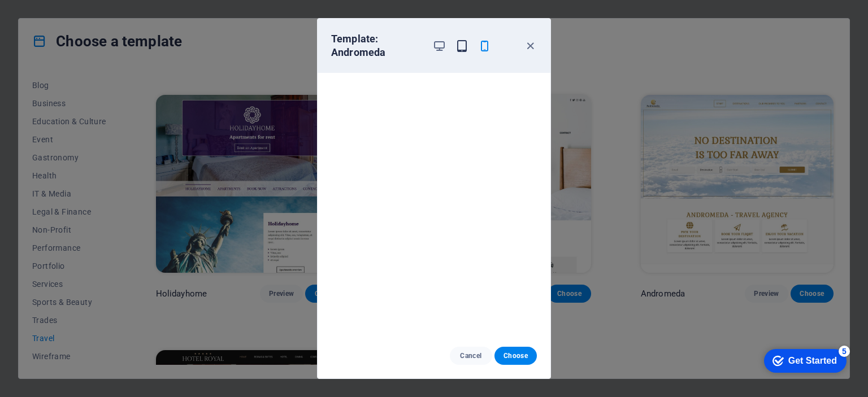  Describe the element at coordinates (516, 356) in the screenshot. I see `button: Choose` at that location.